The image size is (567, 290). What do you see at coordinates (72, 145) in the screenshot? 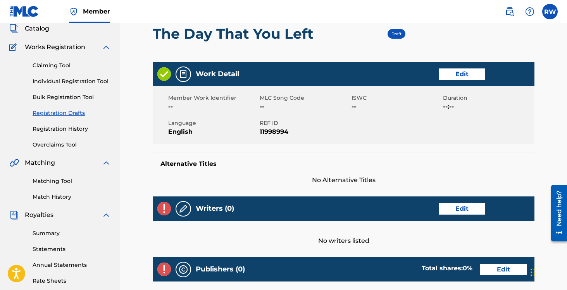
I see `a: Overclaims Tool` at bounding box center [72, 145].